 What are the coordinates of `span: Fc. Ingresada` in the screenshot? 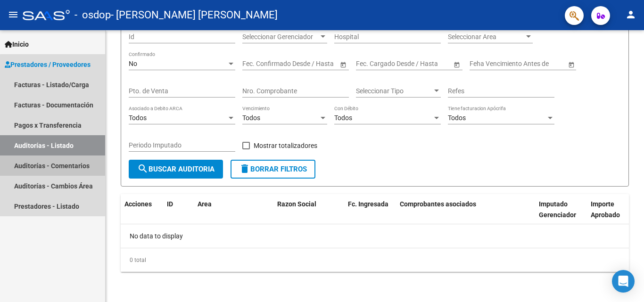 It's located at (368, 204).